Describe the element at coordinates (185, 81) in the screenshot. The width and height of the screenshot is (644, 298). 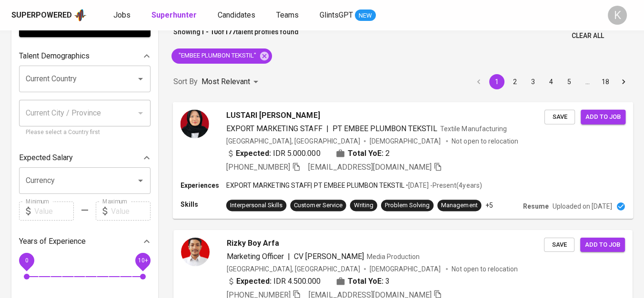
I see `p: Sort By` at that location.